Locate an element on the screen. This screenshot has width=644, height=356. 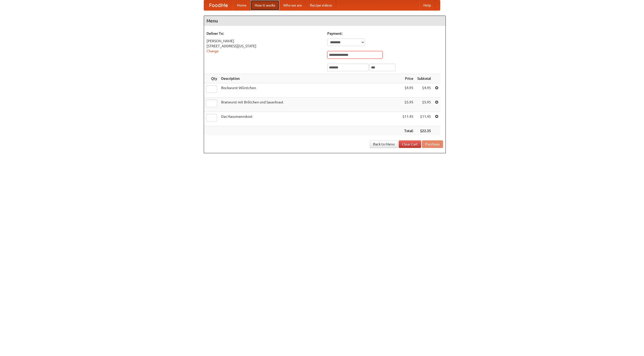
button: Purchase is located at coordinates (432, 144).